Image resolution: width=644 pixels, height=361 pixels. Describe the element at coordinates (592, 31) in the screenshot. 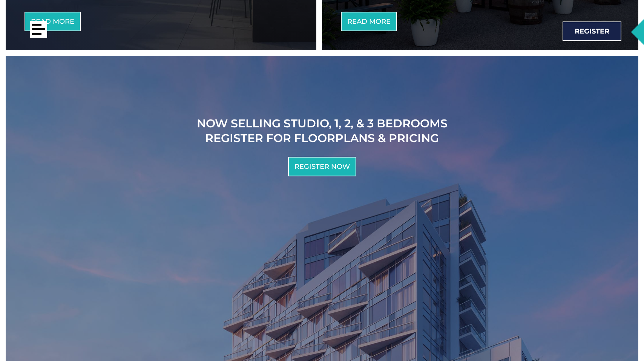

I see `span: Register` at that location.